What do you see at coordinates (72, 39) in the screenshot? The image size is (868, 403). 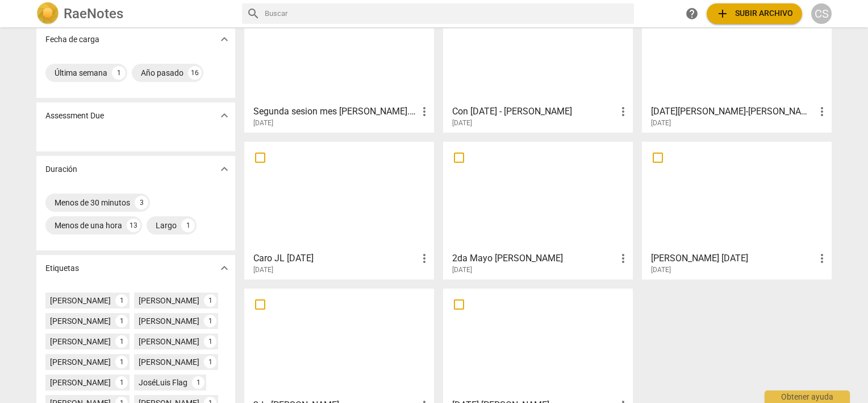 I see `p: Fecha de carga` at bounding box center [72, 39].